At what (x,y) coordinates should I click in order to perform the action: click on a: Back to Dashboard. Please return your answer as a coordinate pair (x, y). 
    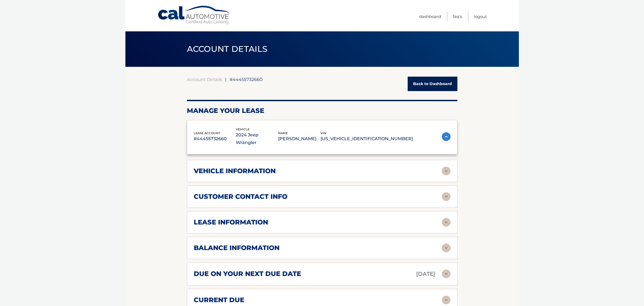
    Looking at the image, I should click on (433, 84).